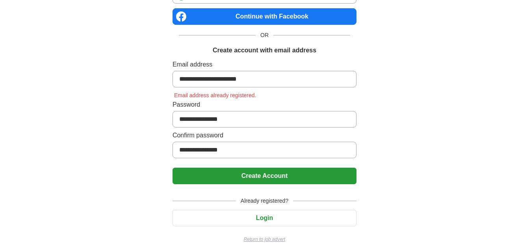  Describe the element at coordinates (264, 65) in the screenshot. I see `label: Email address` at that location.